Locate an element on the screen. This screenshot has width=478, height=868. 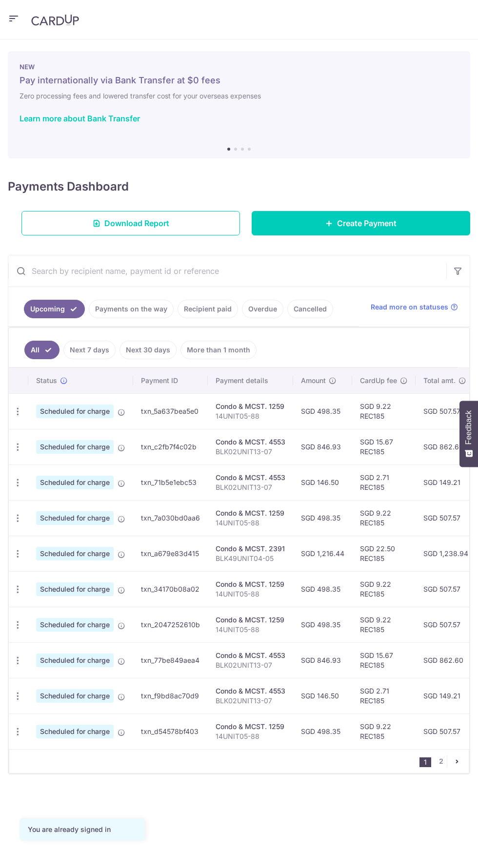
a: Next 7 days is located at coordinates (89, 350).